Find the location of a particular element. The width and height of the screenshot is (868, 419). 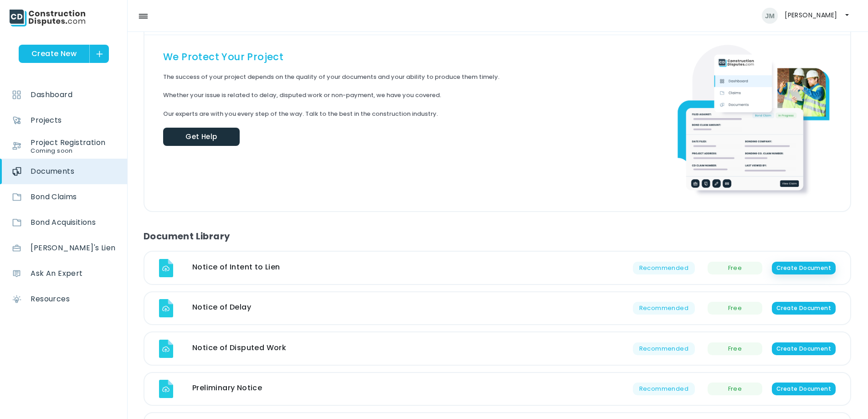

strong: Notice of Delay is located at coordinates (221, 307).